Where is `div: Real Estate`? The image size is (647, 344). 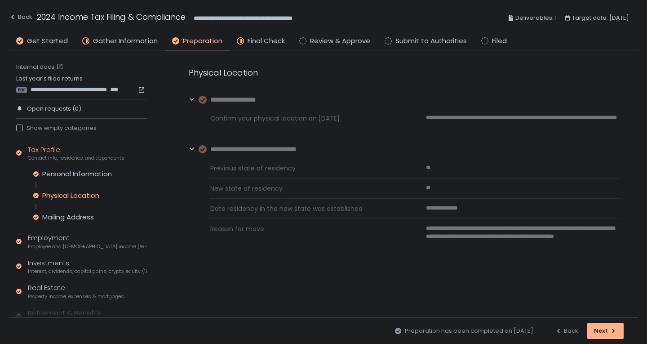
div: Real Estate is located at coordinates (76, 291).